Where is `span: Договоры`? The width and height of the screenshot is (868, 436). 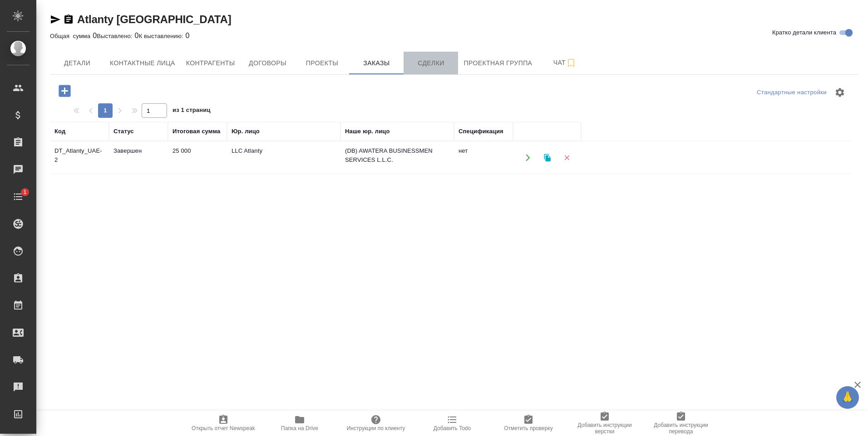 span: Договоры is located at coordinates (268, 63).